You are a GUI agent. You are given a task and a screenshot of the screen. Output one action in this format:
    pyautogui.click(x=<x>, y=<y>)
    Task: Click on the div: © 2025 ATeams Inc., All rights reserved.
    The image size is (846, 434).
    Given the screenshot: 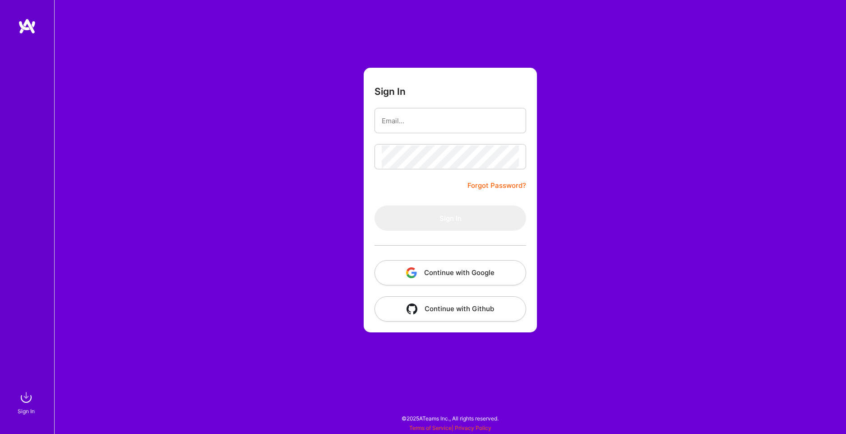 What is the action you would take?
    pyautogui.click(x=450, y=418)
    